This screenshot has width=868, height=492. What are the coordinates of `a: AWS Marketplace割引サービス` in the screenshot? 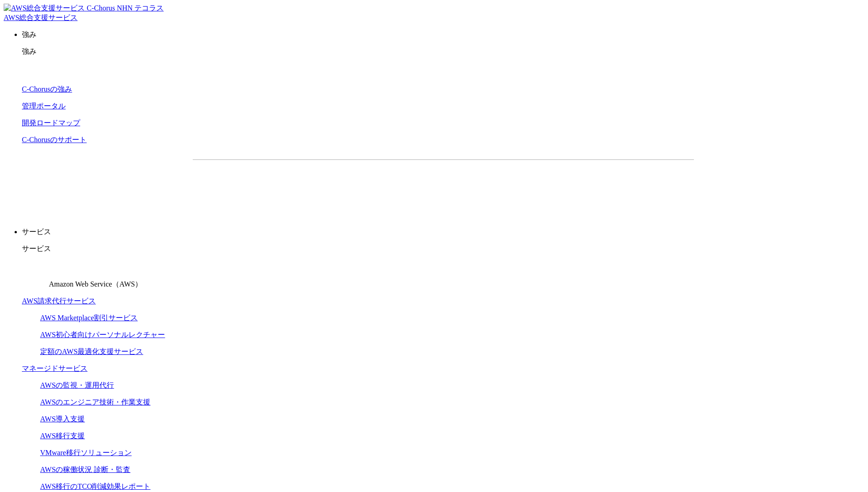 It's located at (89, 318).